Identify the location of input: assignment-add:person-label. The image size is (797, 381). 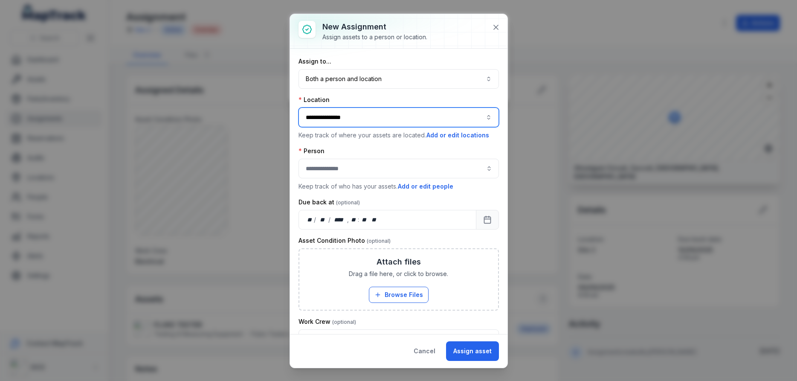
(399, 169).